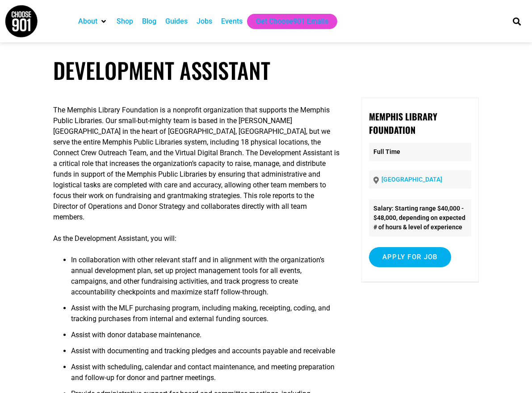 The width and height of the screenshot is (532, 393). What do you see at coordinates (206, 376) in the screenshot?
I see `li: Assist with scheduling, calendar and contact maintenance, and meeting preparation and follow-up f...` at bounding box center [206, 376].